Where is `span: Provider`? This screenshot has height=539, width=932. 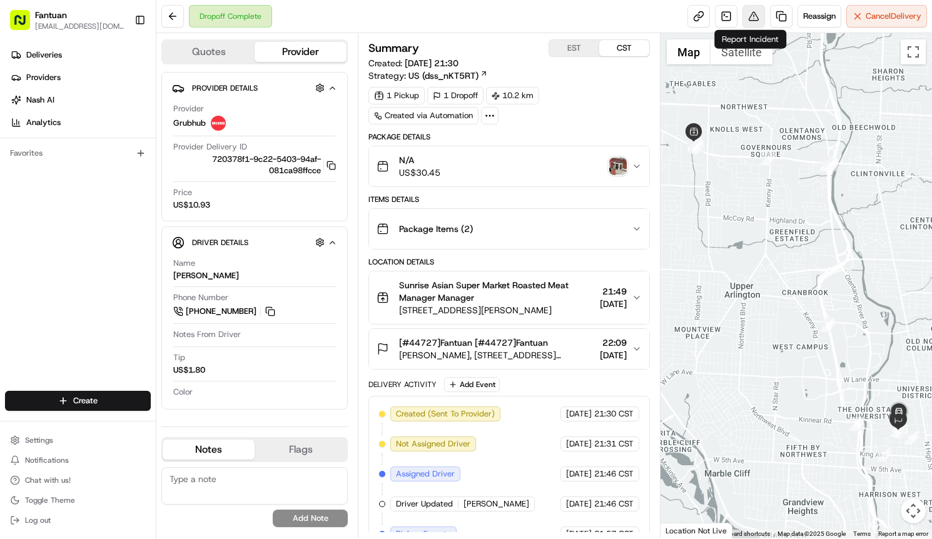
span: Provider is located at coordinates (188, 109).